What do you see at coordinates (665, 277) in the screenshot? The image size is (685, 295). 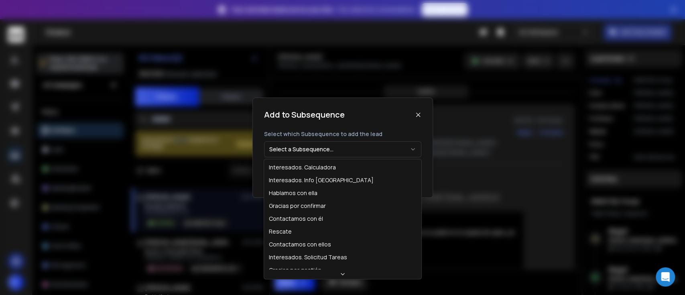 I see `div: Open Intercom Messenger` at bounding box center [665, 277].